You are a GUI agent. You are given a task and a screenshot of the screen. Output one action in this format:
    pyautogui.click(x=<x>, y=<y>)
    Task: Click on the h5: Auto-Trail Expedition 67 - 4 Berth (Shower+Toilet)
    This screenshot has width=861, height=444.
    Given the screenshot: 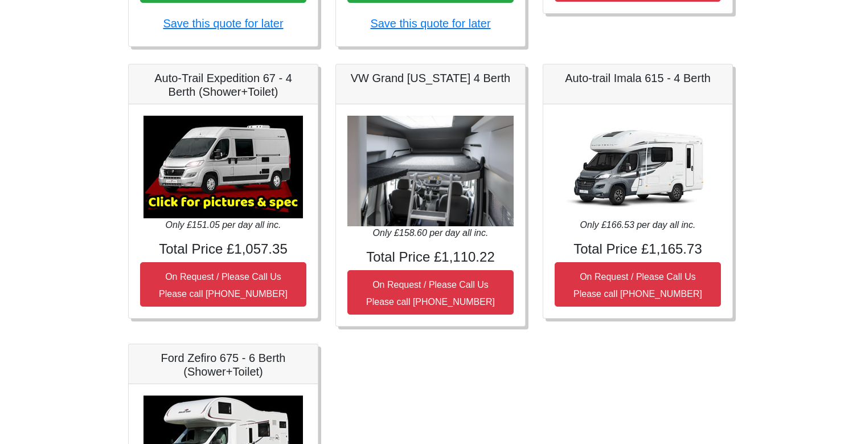 What is the action you would take?
    pyautogui.click(x=223, y=85)
    